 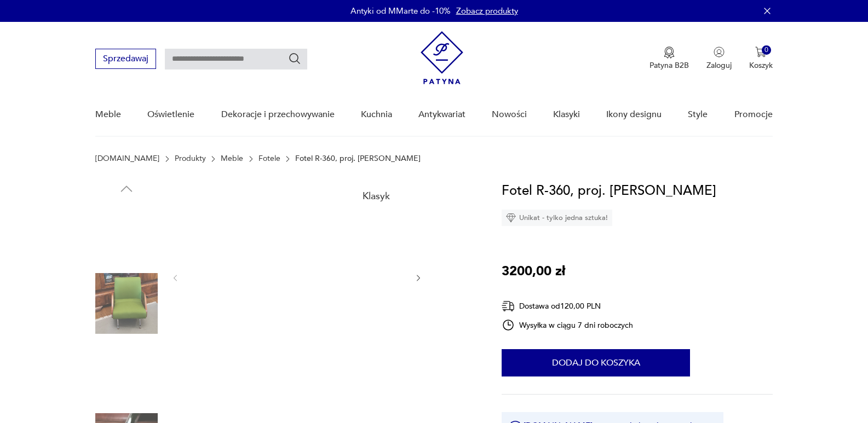 What do you see at coordinates (487, 11) in the screenshot?
I see `a: Zobacz produkty` at bounding box center [487, 11].